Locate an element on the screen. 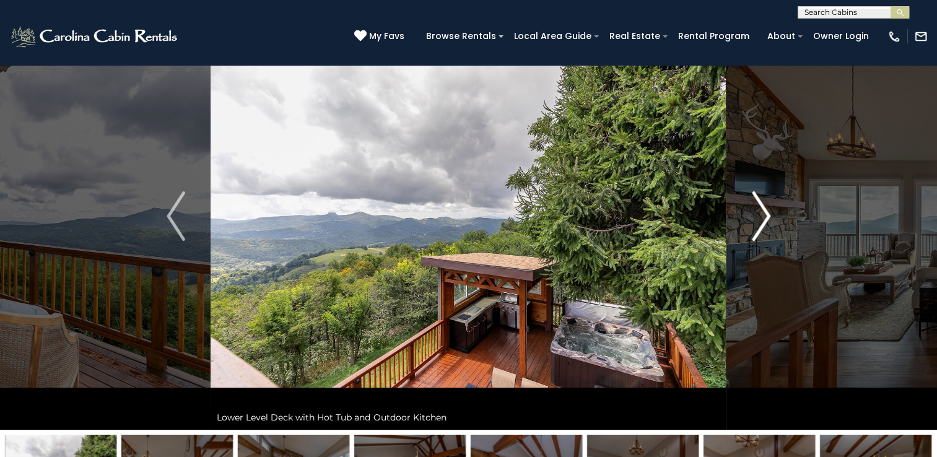 Image resolution: width=937 pixels, height=457 pixels. img: mail-regular-white.png is located at coordinates (921, 37).